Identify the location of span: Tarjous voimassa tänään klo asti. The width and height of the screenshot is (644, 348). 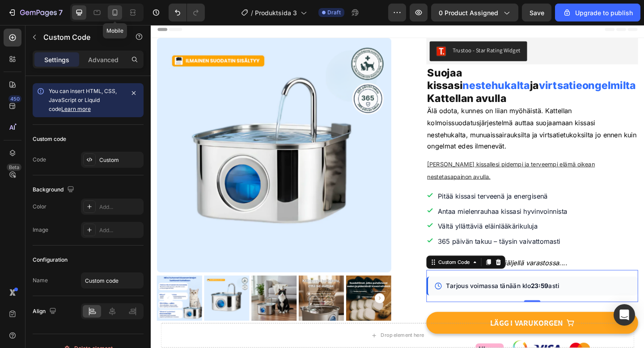
(383, 284).